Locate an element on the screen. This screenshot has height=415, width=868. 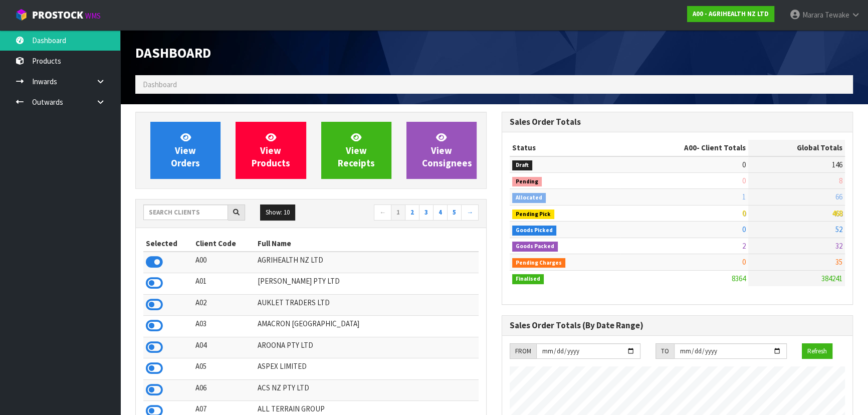
span: 2 is located at coordinates (744, 246).